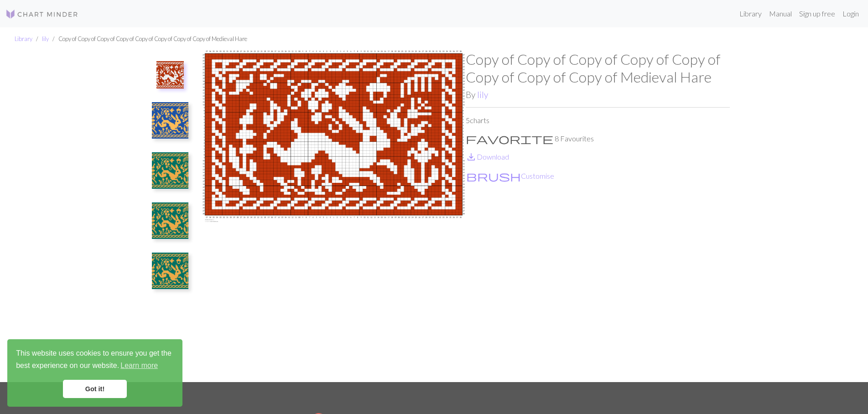  Describe the element at coordinates (510, 138) in the screenshot. I see `span: favorite` at that location.